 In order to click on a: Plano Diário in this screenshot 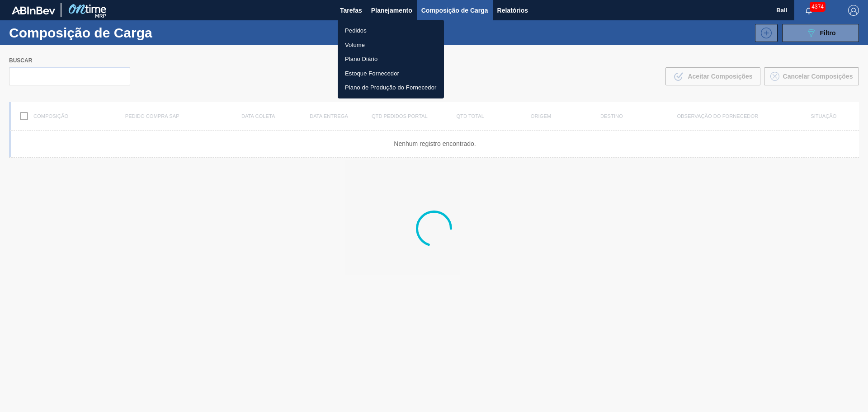, I will do `click(391, 59)`.